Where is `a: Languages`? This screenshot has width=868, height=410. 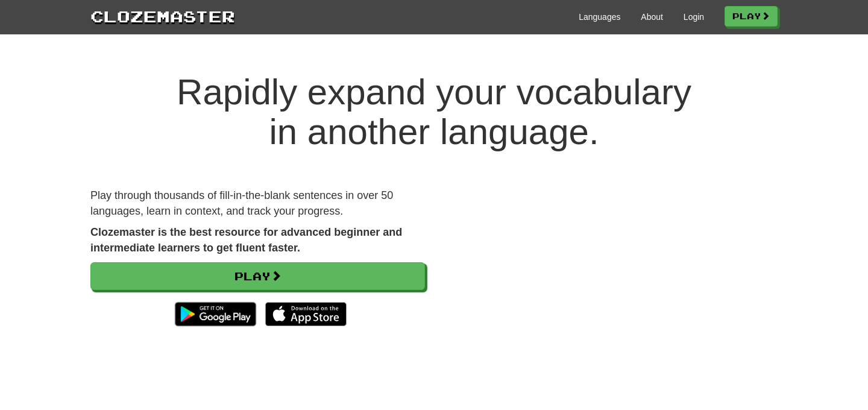
a: Languages is located at coordinates (599, 17).